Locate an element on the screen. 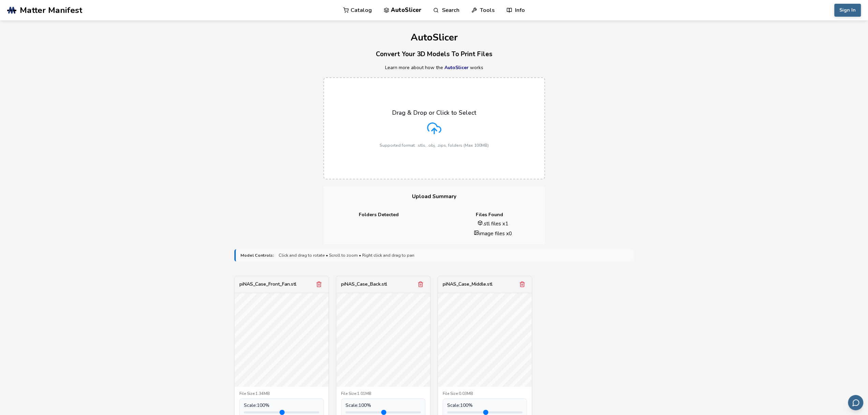 Image resolution: width=868 pixels, height=415 pixels. span: Click and drag to rotate • Scroll to zoom • Right click and drag to pan is located at coordinates (347, 256).